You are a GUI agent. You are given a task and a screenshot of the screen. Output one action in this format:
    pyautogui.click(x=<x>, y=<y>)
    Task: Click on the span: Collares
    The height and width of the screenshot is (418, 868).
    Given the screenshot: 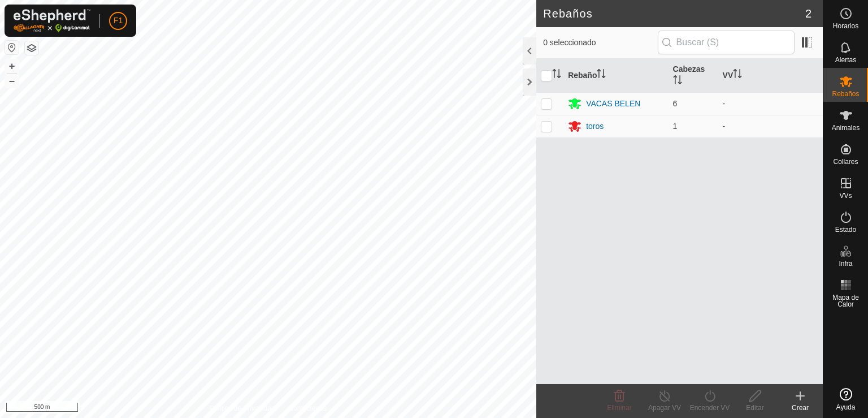 What is the action you would take?
    pyautogui.click(x=846, y=162)
    